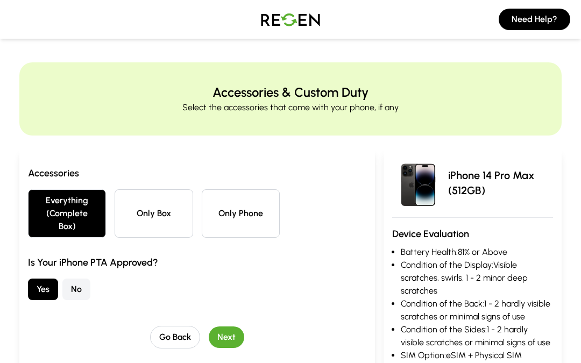 The image size is (581, 363). I want to click on button: Only Phone, so click(241, 214).